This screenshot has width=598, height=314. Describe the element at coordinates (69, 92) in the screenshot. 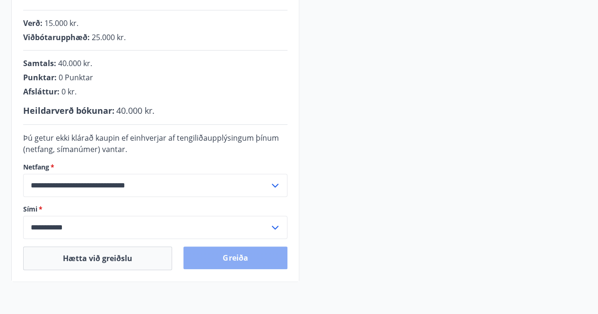

I see `span: 0 kr.` at that location.